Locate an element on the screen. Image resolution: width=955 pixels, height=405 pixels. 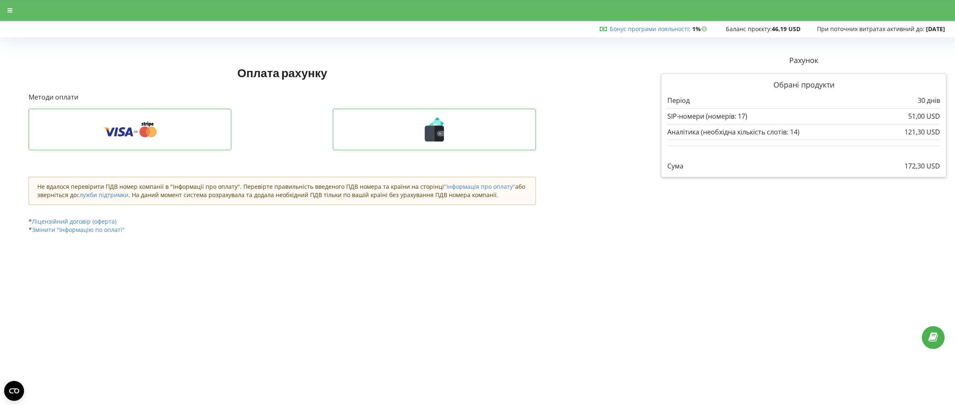
p: Сума is located at coordinates (675, 166).